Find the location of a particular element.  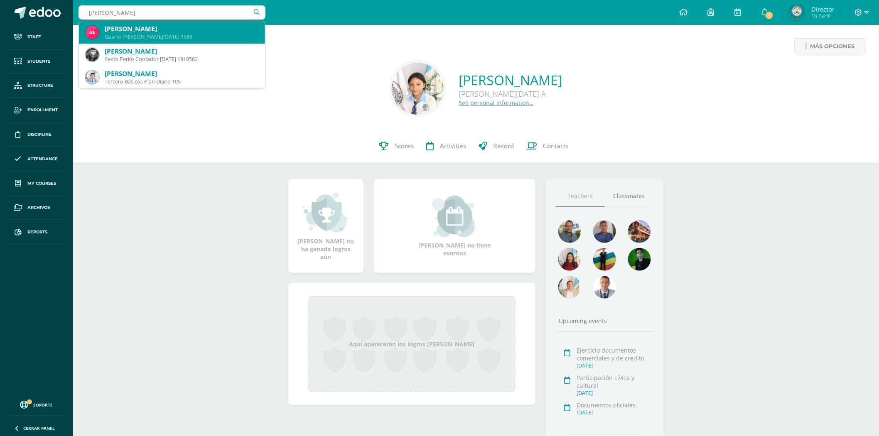

a: Teachers is located at coordinates (581, 196).